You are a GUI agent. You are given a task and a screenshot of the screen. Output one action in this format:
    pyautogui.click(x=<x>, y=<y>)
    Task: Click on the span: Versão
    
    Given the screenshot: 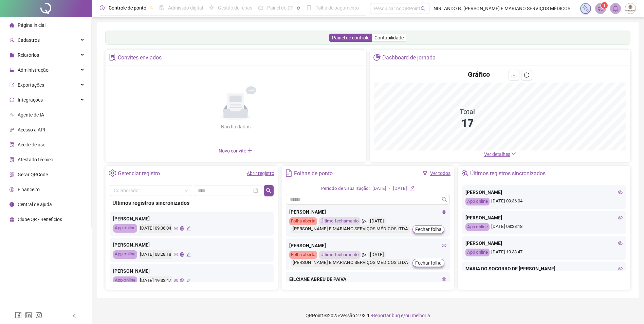 What is the action you would take?
    pyautogui.click(x=348, y=315)
    